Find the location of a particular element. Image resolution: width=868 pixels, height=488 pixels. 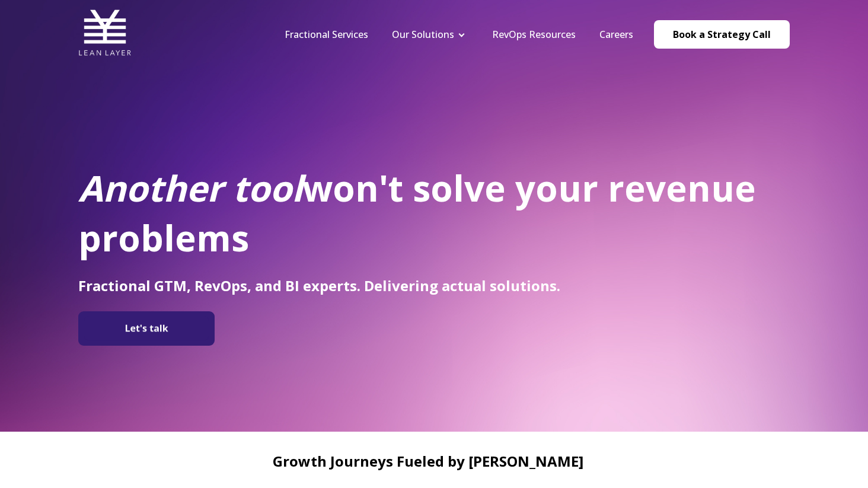

a: Our Solutions is located at coordinates (423, 34).